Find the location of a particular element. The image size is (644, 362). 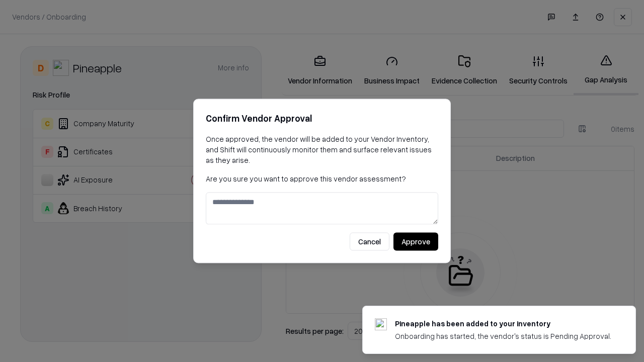

p: Once approved, the vendor will be added to your Vendor Inventory, and Shift will continuously mon... is located at coordinates (322, 149).